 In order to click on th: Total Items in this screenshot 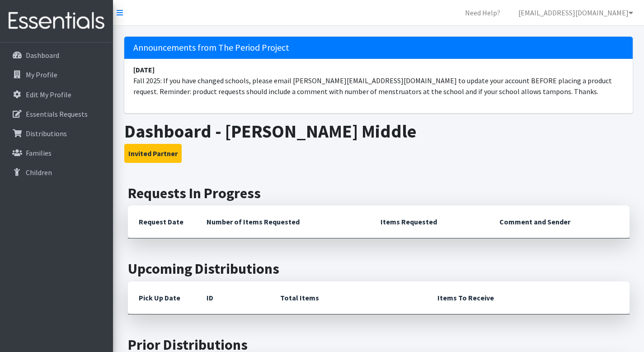, I will do `click(348, 298)`.